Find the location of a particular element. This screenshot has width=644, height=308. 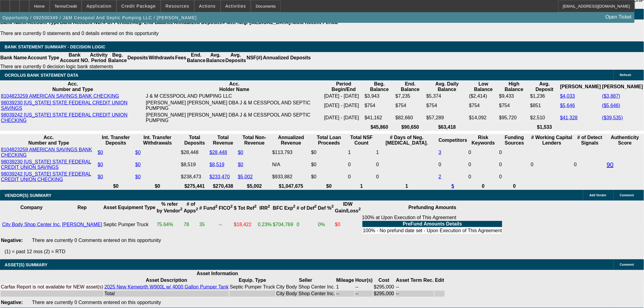

td: $8,519 is located at coordinates (195, 165).